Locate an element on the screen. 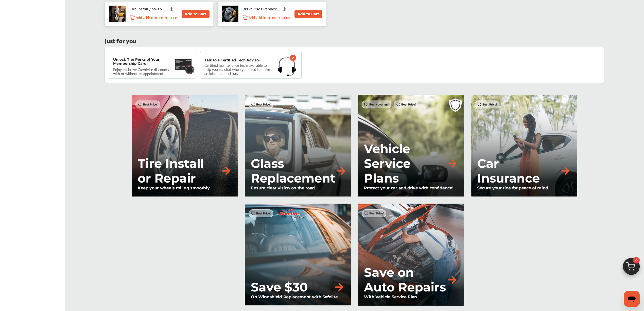 The image size is (644, 311). p: Save $30 is located at coordinates (279, 287).